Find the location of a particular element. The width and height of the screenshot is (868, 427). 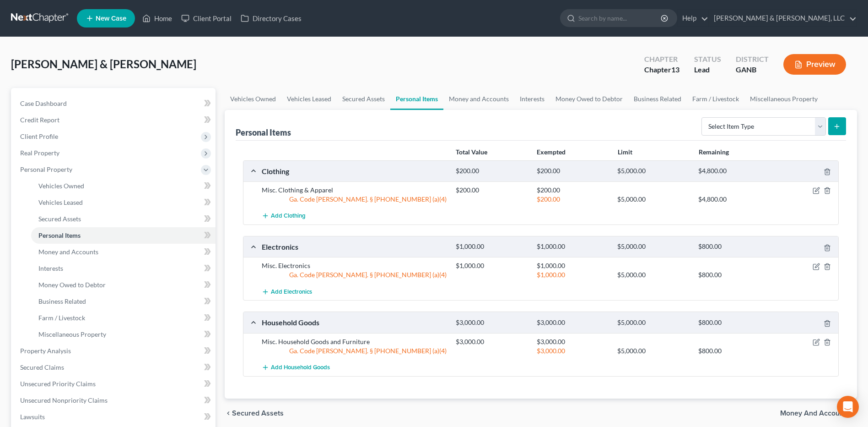

div: Clothing is located at coordinates (354, 171).